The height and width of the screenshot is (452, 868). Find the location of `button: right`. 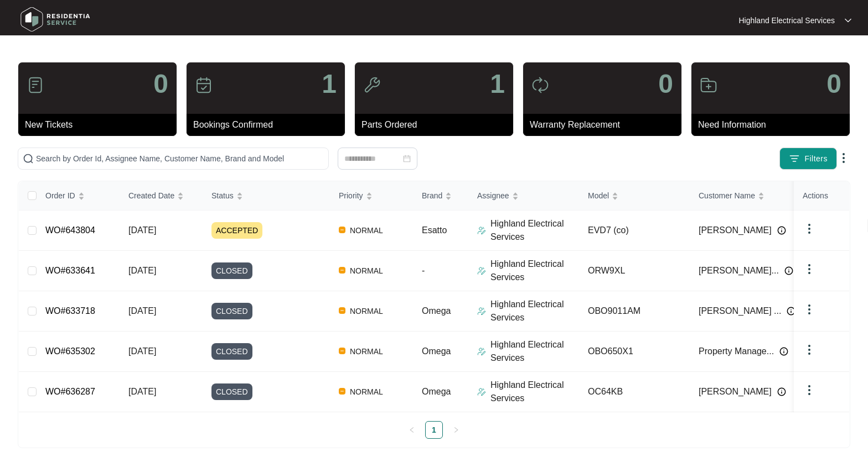

button: right is located at coordinates (456, 430).